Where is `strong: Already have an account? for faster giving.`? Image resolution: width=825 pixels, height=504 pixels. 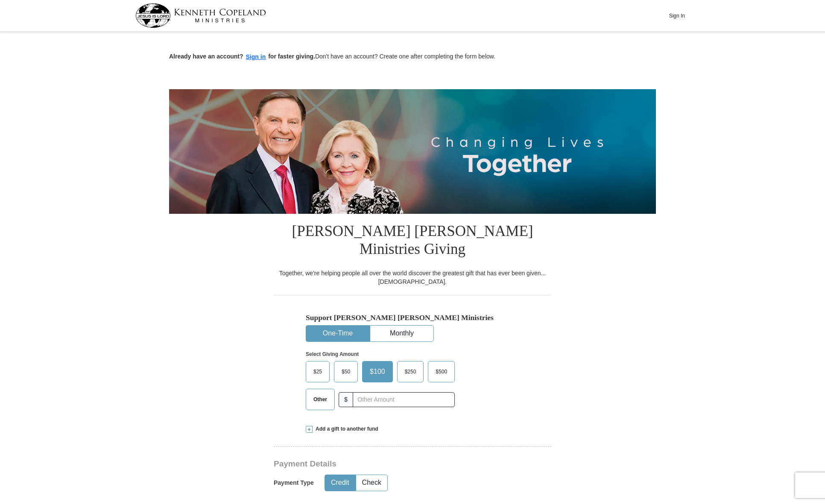 strong: Already have an account? for faster giving. is located at coordinates (242, 57).